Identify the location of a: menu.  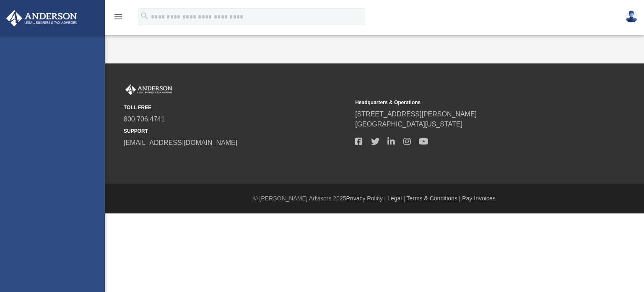
(118, 19).